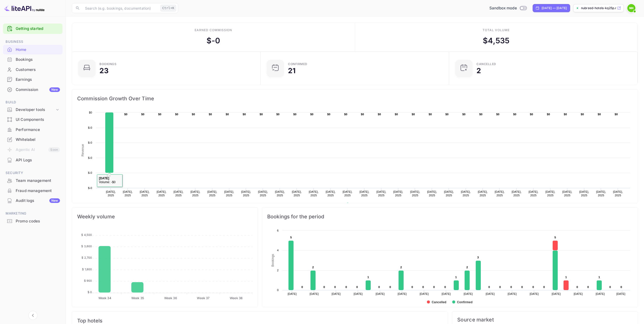  Describe the element at coordinates (38, 90) in the screenshot. I see `div: Commission` at that location.